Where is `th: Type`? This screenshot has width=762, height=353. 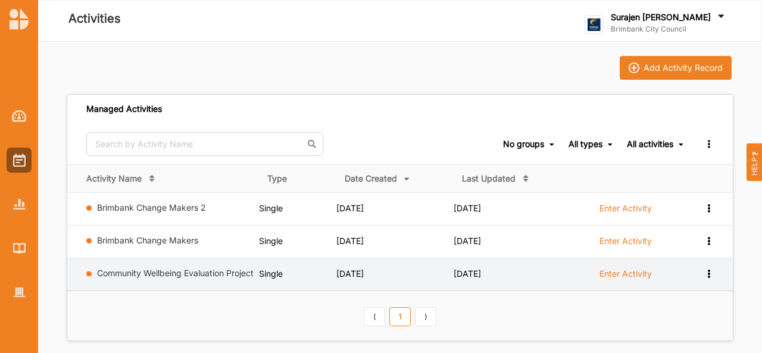 th: Type is located at coordinates (297, 178).